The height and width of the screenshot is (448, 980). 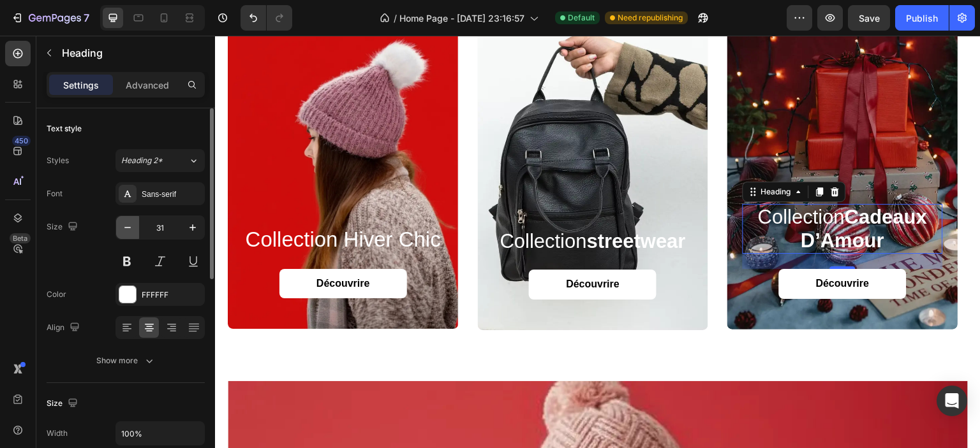 I want to click on div: Sans-serif, so click(x=172, y=195).